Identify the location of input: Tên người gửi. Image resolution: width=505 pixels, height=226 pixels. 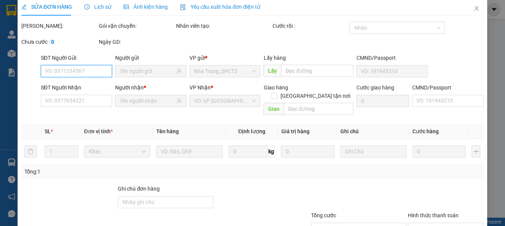
(147, 71).